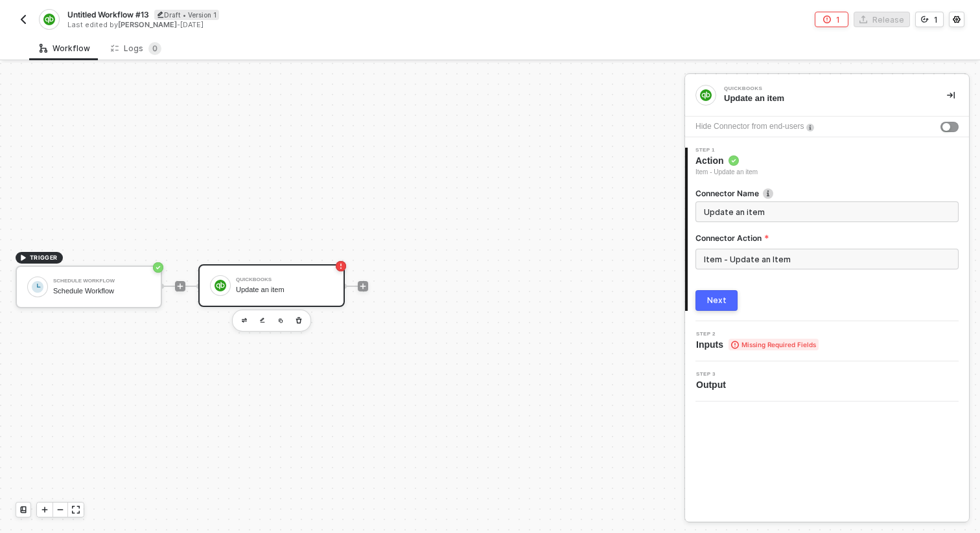 The height and width of the screenshot is (533, 980). Describe the element at coordinates (750, 126) in the screenshot. I see `div: Hide Connector from end-users` at that location.